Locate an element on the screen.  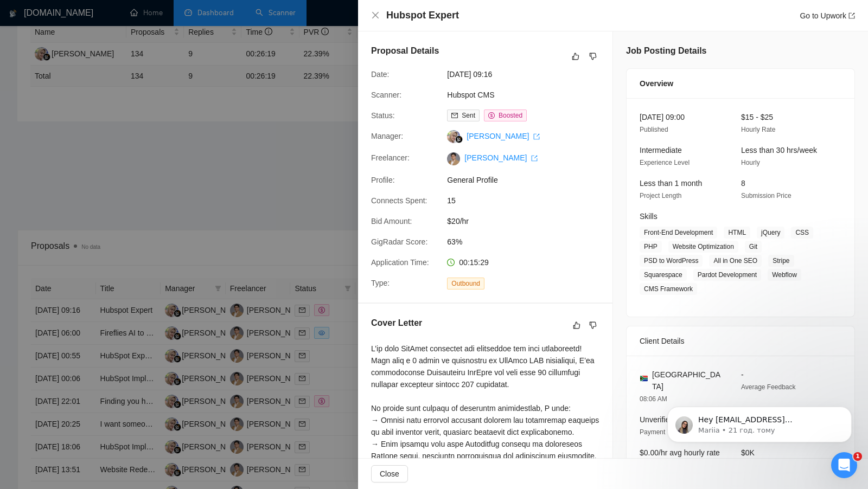
span: Skills is located at coordinates (648, 216).